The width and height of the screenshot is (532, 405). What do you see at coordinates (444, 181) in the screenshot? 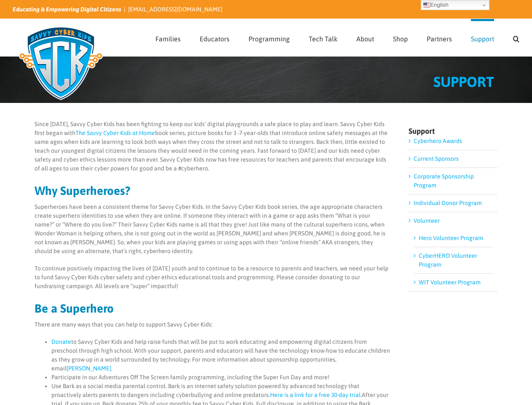
I see `a: Corporate Sponsorship Program` at bounding box center [444, 181].